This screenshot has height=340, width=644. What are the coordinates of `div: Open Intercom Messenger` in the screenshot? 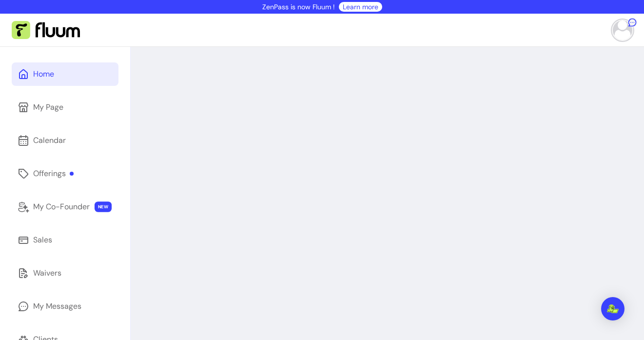 It's located at (613, 309).